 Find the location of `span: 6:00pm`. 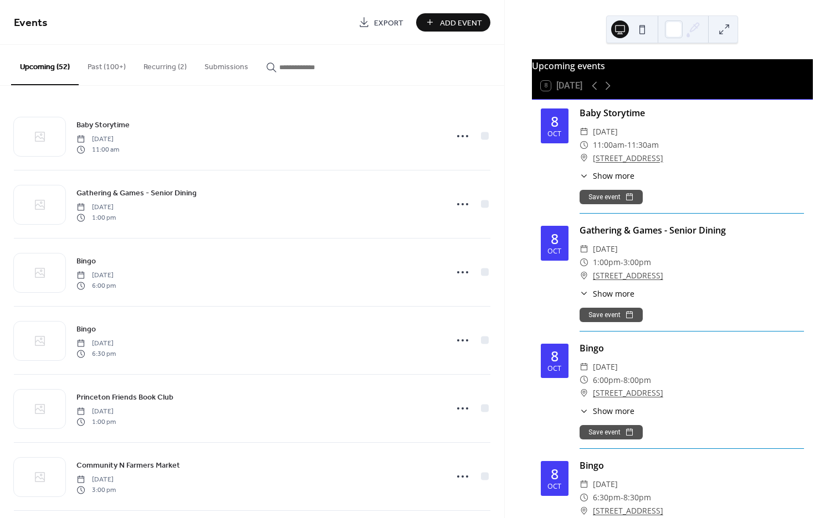

span: 6:00pm is located at coordinates (607, 381).